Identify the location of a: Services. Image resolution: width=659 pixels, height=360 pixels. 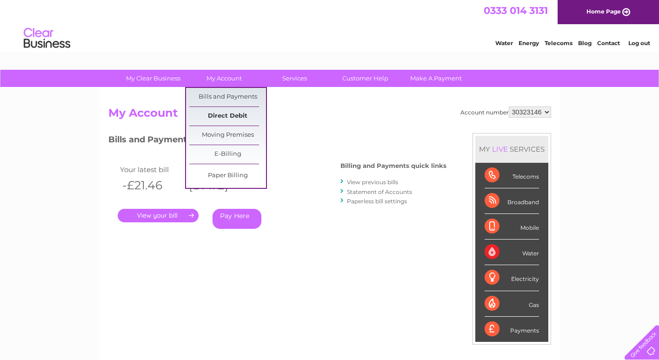
(294, 78).